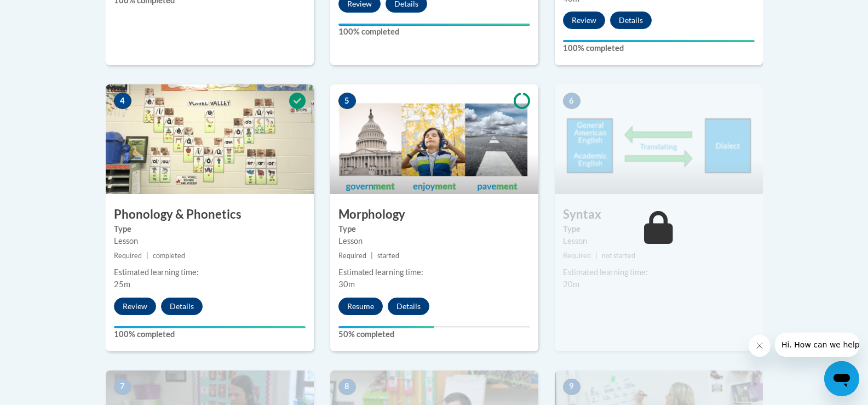 This screenshot has height=405, width=868. Describe the element at coordinates (123, 387) in the screenshot. I see `span: 7` at that location.